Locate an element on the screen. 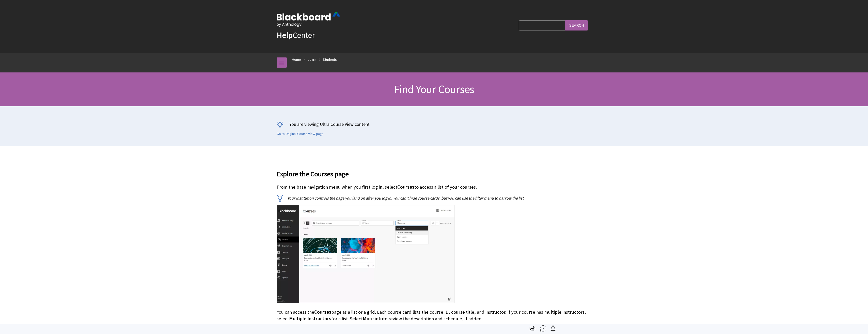 Image resolution: width=868 pixels, height=334 pixels. a: HelpCenter is located at coordinates (295, 35).